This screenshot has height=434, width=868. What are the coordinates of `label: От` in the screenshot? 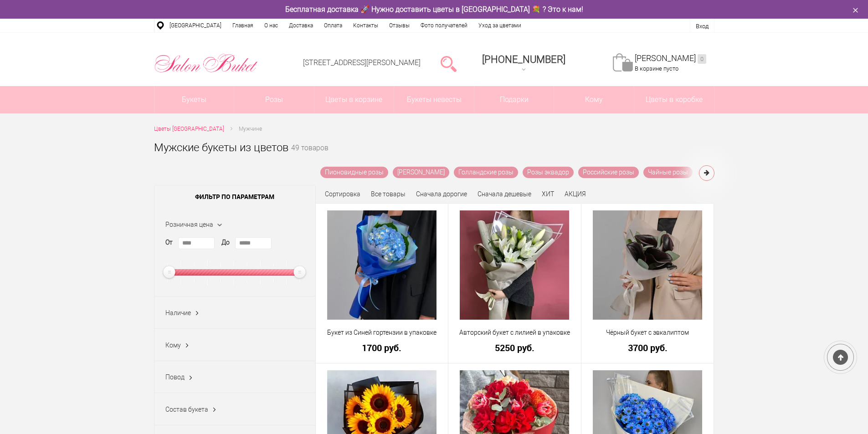 It's located at (169, 243).